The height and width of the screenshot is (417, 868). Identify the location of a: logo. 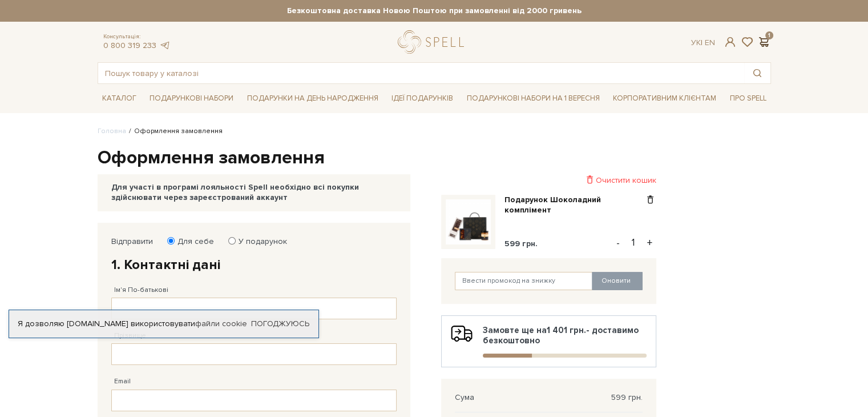
(433, 42).